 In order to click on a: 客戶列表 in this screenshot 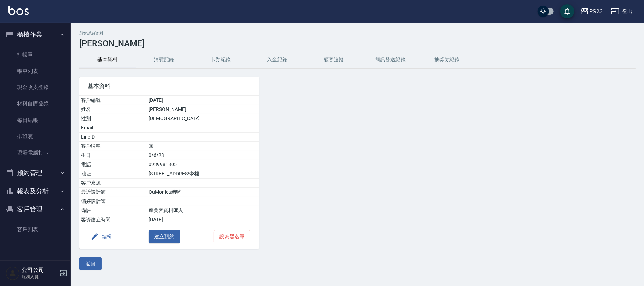, I will do `click(35, 230)`.